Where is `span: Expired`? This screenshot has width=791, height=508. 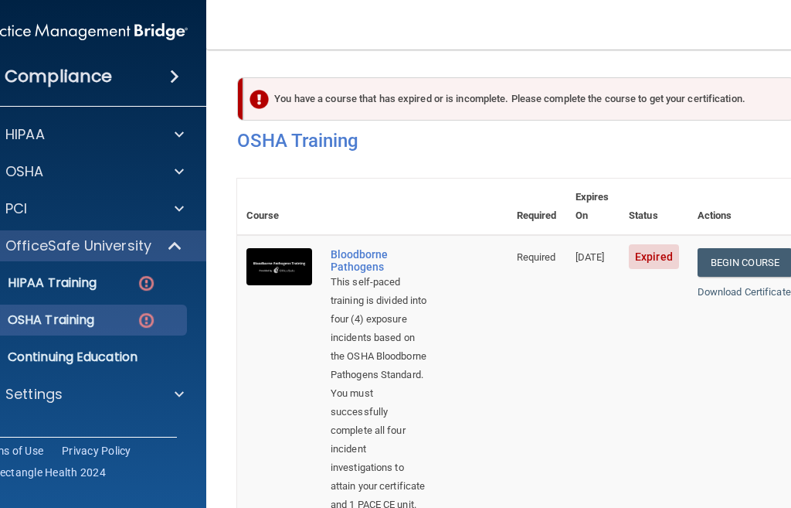
span: Expired is located at coordinates (654, 257).